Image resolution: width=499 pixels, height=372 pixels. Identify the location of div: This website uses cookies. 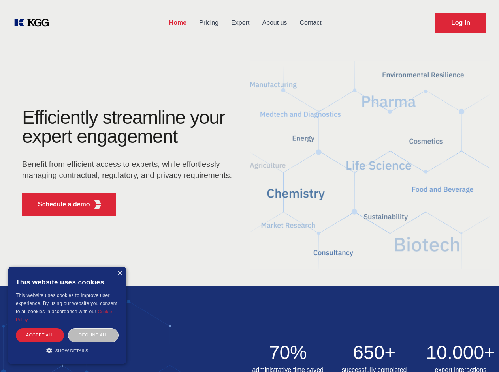
(67, 282).